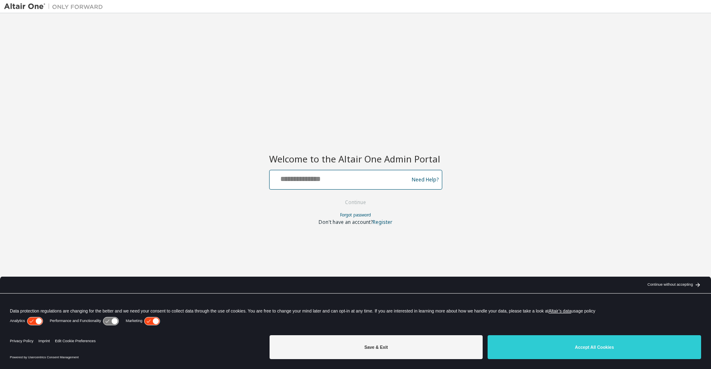 The width and height of the screenshot is (711, 369). Describe the element at coordinates (355, 215) in the screenshot. I see `a: Forgot password` at that location.